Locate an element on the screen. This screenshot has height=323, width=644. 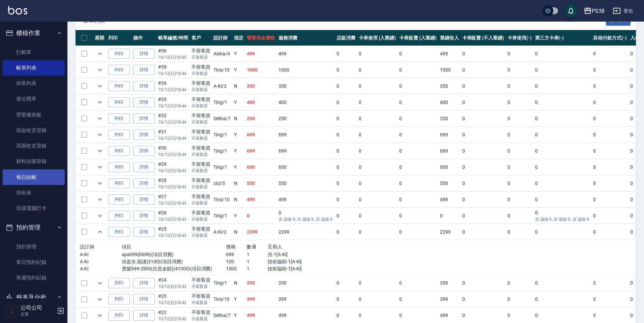
th: 服務消費 is located at coordinates (306, 38).